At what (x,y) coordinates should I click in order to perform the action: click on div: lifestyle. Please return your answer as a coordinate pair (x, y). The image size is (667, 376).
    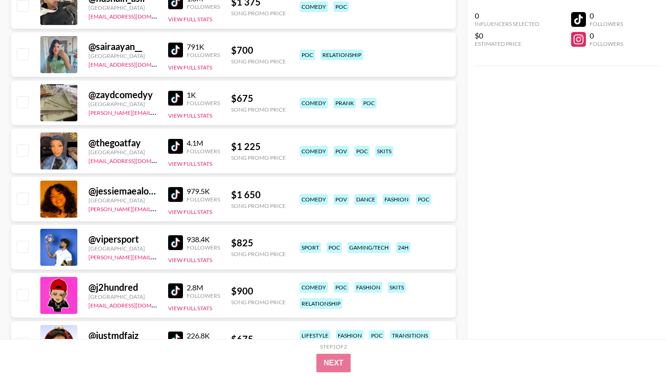
    Looking at the image, I should click on (315, 336).